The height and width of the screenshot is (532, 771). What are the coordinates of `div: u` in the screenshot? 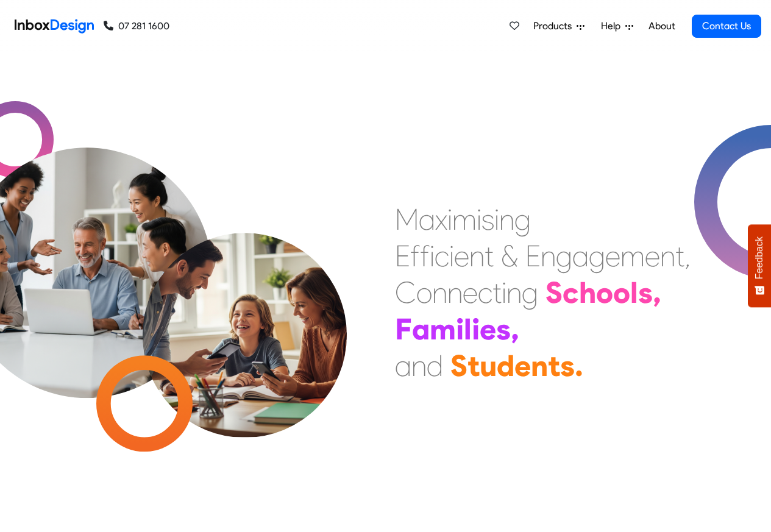 It's located at (488, 366).